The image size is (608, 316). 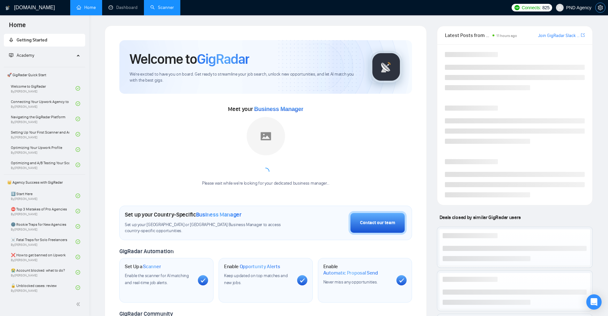 I want to click on div: Contact our team, so click(x=377, y=223).